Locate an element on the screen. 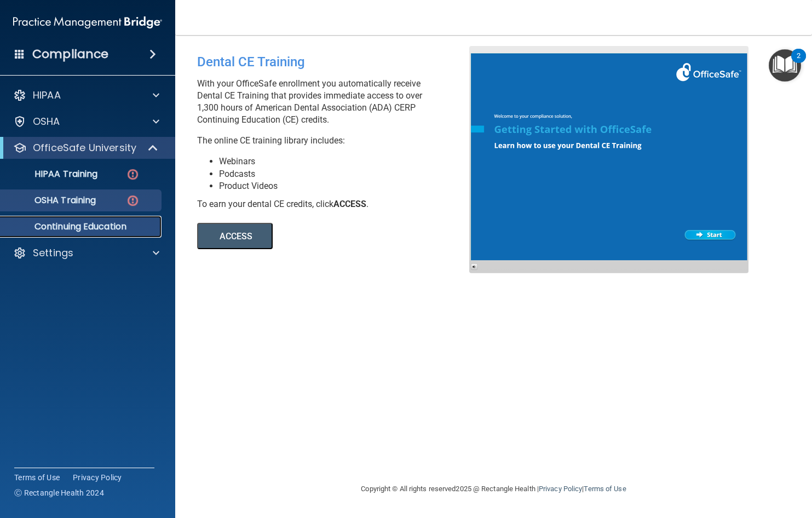 The image size is (812, 518). p: With your OfficeSafe enrollment you automatically receive Dental CE Training that provides immedi... is located at coordinates (337, 102).